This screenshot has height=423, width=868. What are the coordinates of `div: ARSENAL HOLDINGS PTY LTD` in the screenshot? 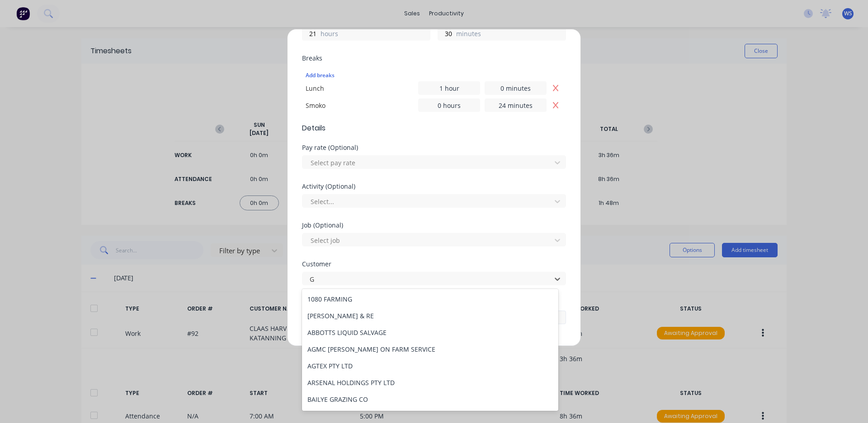 It's located at (430, 382).